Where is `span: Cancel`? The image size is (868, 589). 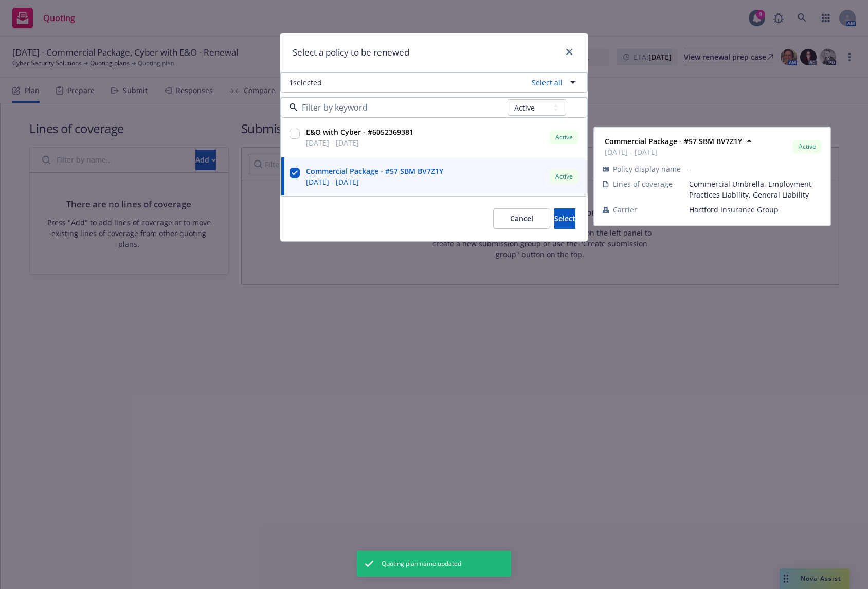
span: Cancel is located at coordinates (521, 218).